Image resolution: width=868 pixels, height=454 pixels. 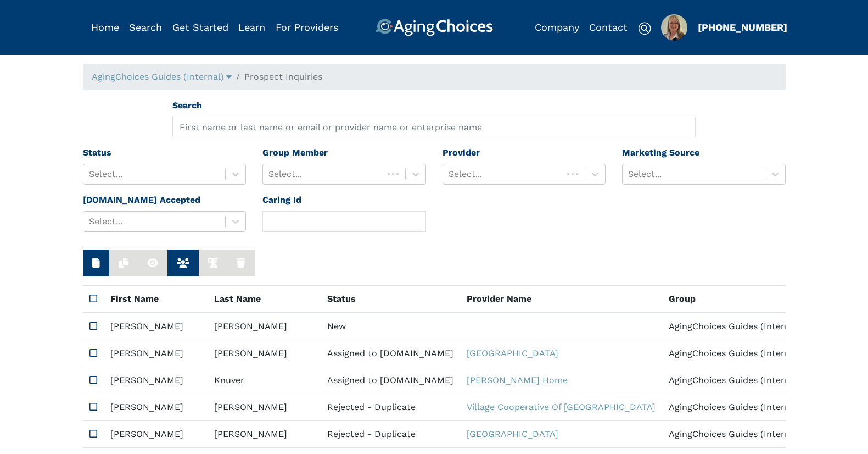 I want to click on a: Home, so click(x=105, y=27).